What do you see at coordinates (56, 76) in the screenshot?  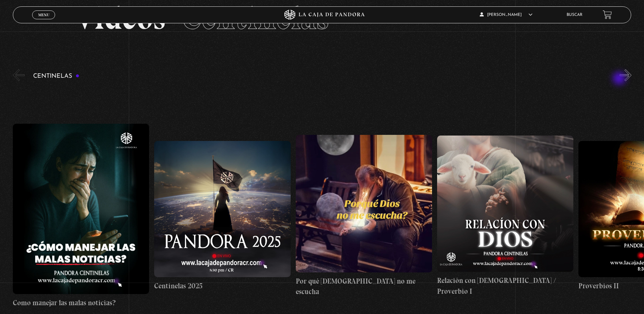 I see `h3: Centinelas` at bounding box center [56, 76].